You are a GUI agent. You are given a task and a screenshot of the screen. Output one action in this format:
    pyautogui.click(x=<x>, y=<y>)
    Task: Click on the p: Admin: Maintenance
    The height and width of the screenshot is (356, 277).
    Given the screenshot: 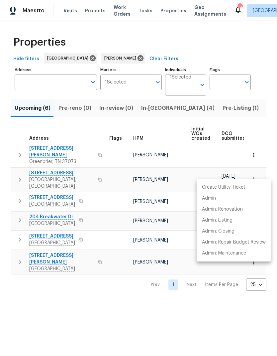 What is the action you would take?
    pyautogui.click(x=224, y=253)
    